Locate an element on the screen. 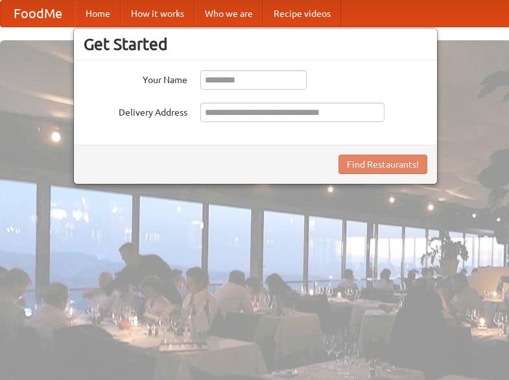 This screenshot has width=509, height=380. a: How it works is located at coordinates (158, 14).